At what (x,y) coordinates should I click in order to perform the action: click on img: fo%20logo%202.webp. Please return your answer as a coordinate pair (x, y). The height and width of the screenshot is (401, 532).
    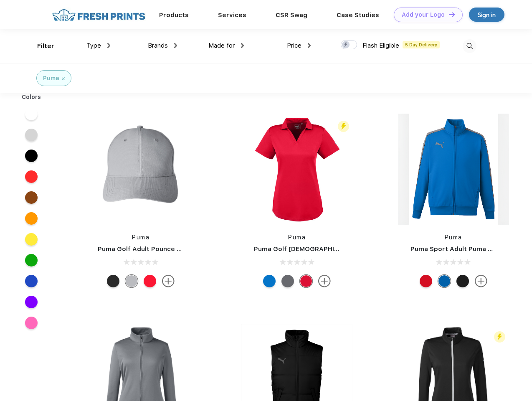
    Looking at the image, I should click on (98, 15).